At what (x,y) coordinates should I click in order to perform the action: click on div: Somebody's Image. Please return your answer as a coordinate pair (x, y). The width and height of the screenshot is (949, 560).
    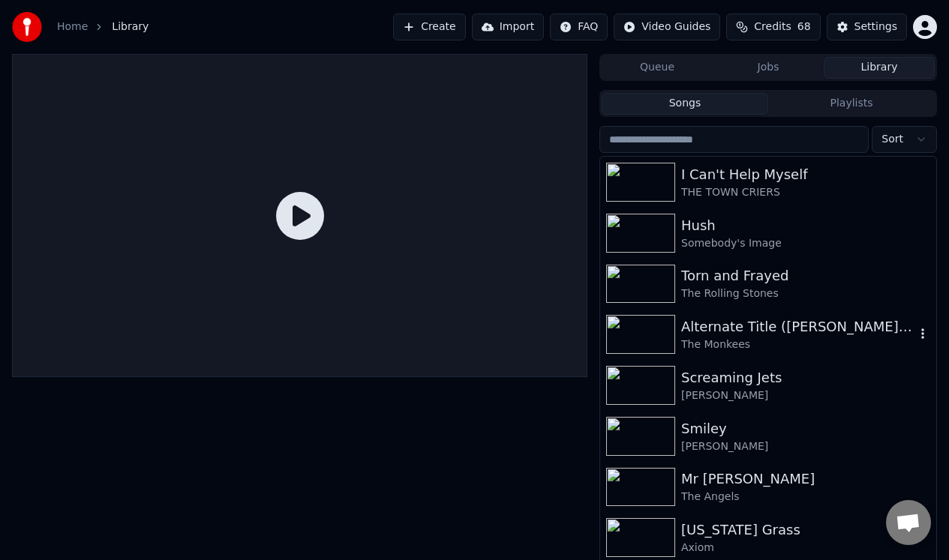
    Looking at the image, I should click on (805, 244).